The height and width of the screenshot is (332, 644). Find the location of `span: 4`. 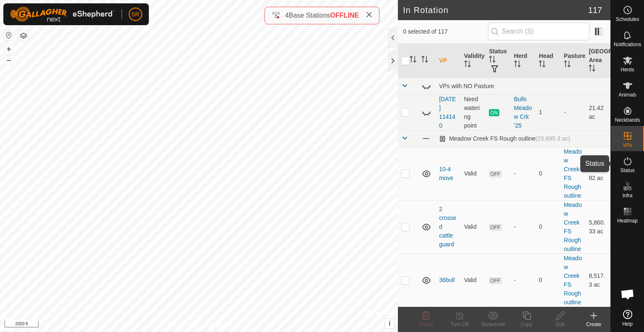

span: 4 is located at coordinates (287, 15).